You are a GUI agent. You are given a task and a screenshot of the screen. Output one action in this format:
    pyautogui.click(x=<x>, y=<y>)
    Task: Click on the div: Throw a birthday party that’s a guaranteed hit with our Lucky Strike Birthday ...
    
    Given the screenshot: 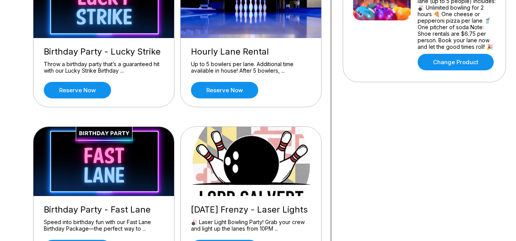 What is the action you would take?
    pyautogui.click(x=104, y=67)
    